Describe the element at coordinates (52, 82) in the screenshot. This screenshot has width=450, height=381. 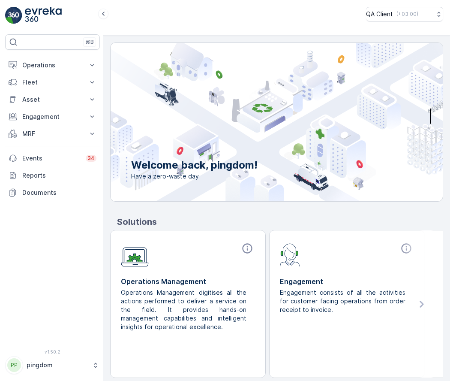
I see `p: Fleet` at that location.